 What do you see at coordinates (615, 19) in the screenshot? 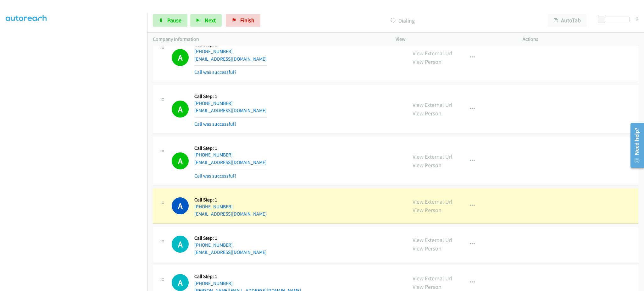
I see `div: Delay between calls (in seconds)` at bounding box center [615, 19].